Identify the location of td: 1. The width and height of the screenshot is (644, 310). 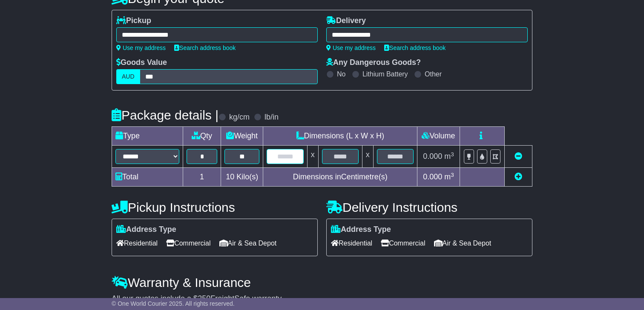
(202, 177).